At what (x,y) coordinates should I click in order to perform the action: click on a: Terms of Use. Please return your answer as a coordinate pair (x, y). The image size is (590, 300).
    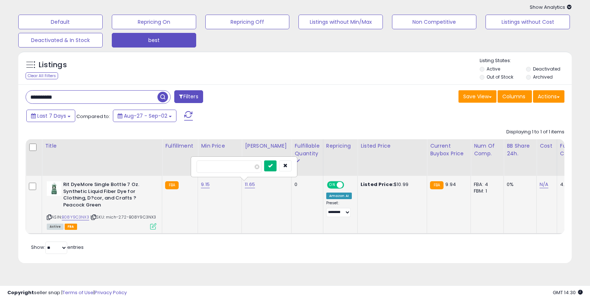
    Looking at the image, I should click on (78, 292).